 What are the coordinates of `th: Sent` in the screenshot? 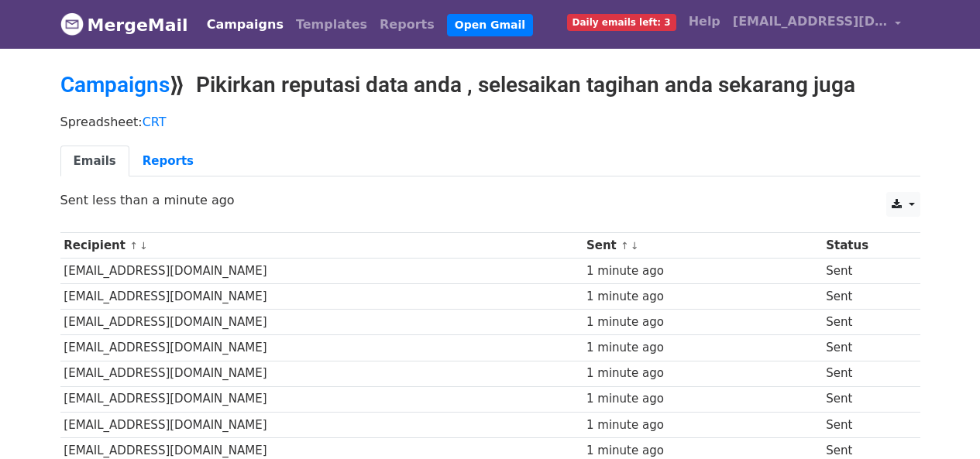 It's located at (702, 246).